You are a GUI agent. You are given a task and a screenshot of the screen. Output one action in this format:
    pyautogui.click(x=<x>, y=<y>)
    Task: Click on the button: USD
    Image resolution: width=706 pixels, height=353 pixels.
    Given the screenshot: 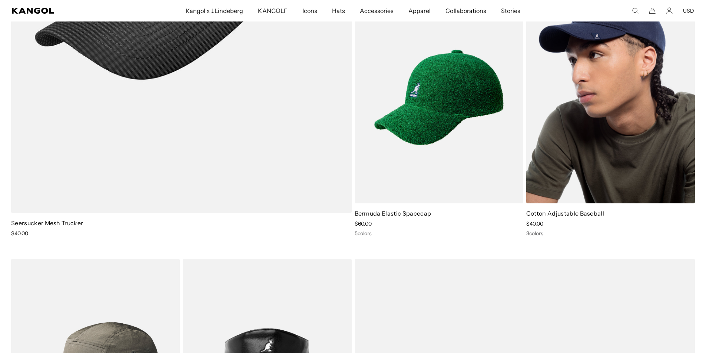 What is the action you would take?
    pyautogui.click(x=689, y=11)
    